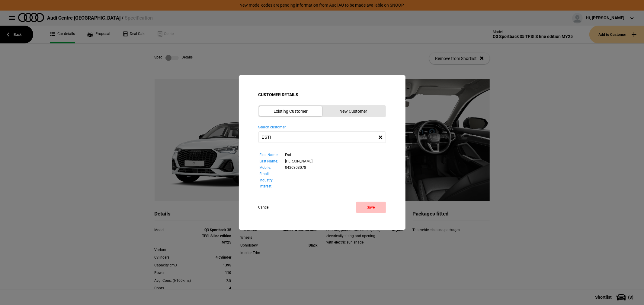  What do you see at coordinates (335, 168) in the screenshot?
I see `dd: 0420303078` at bounding box center [335, 168].